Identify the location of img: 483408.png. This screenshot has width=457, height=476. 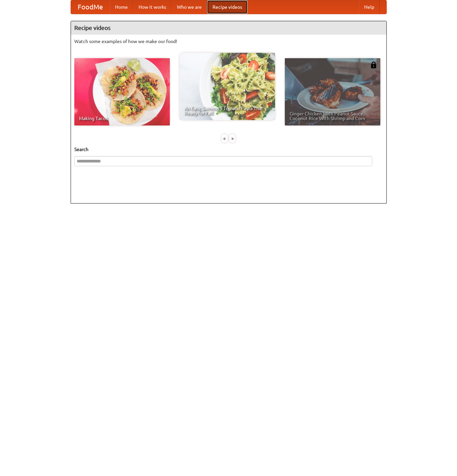
(374, 65).